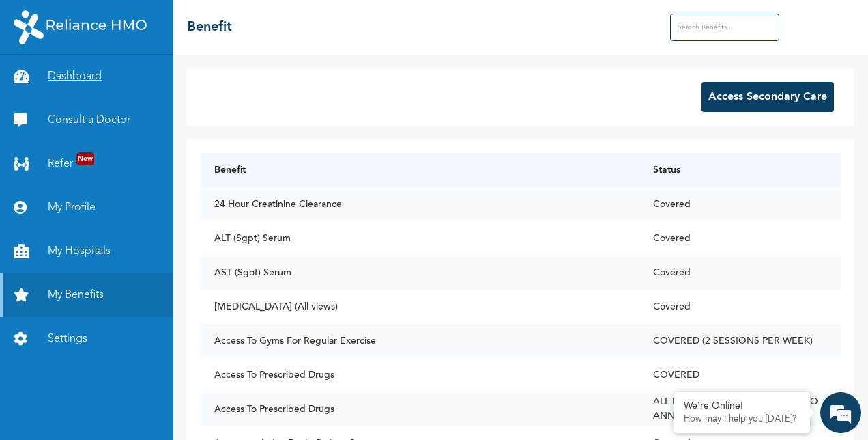 The height and width of the screenshot is (440, 868). What do you see at coordinates (85, 159) in the screenshot?
I see `span: New` at bounding box center [85, 159].